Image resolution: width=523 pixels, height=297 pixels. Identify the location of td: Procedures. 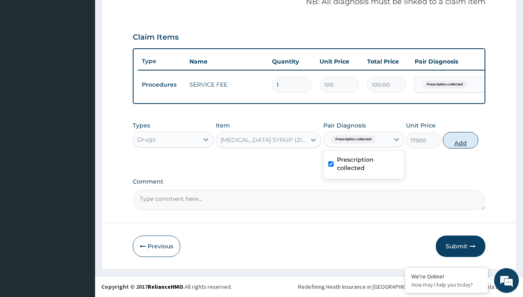
(161, 85).